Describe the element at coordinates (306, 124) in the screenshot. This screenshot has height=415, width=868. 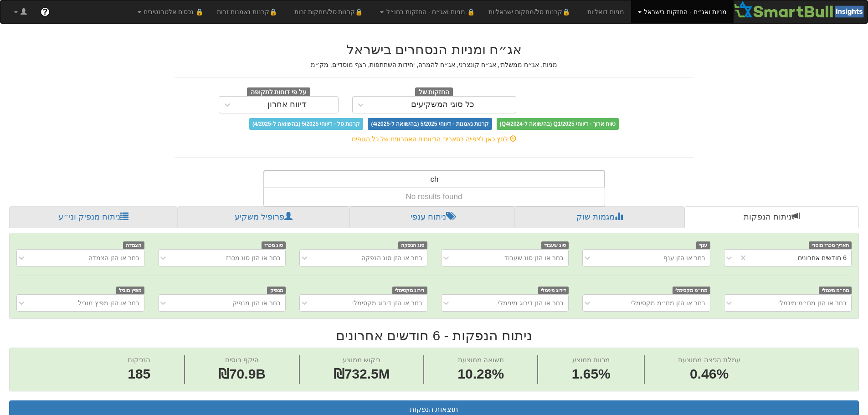
I see `span: קרנות סל - דיווחי 5/2025 (בהשוואה ל-4/2025)` at that location.